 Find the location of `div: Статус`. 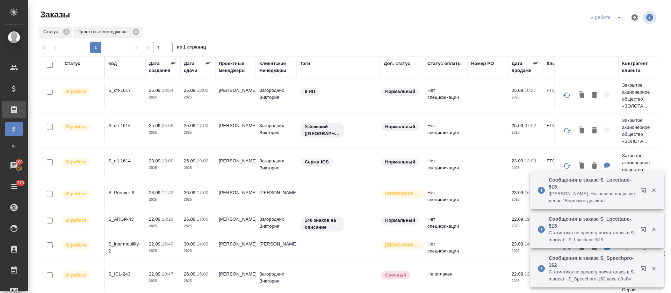

div: Статус is located at coordinates (56, 32).